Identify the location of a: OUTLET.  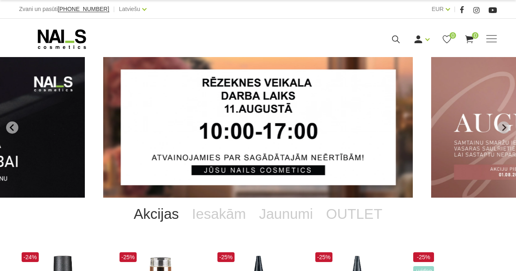
(354, 214).